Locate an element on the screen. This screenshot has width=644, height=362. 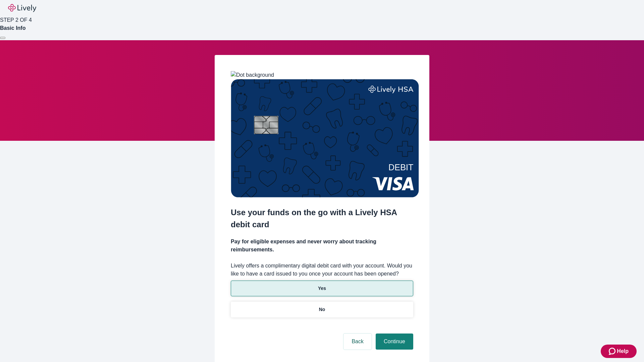
span: Help is located at coordinates (622, 351).